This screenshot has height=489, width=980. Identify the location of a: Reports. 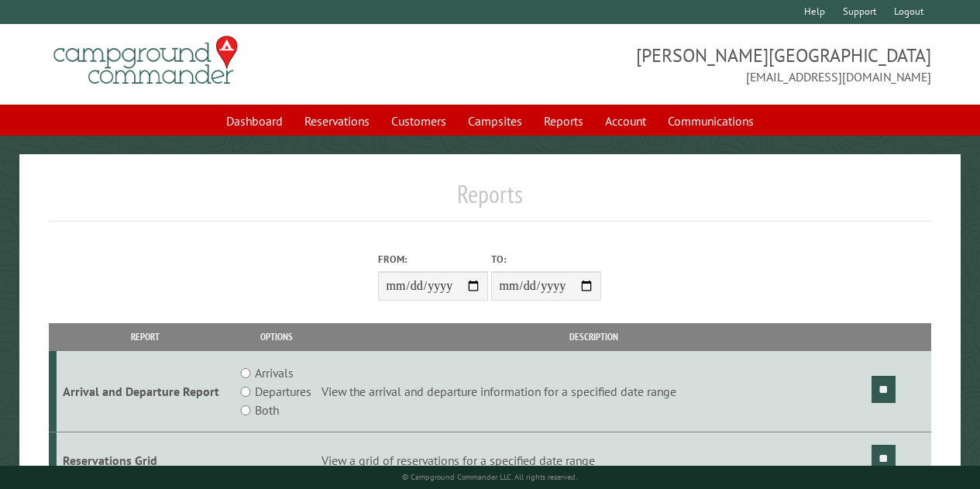
(563, 120).